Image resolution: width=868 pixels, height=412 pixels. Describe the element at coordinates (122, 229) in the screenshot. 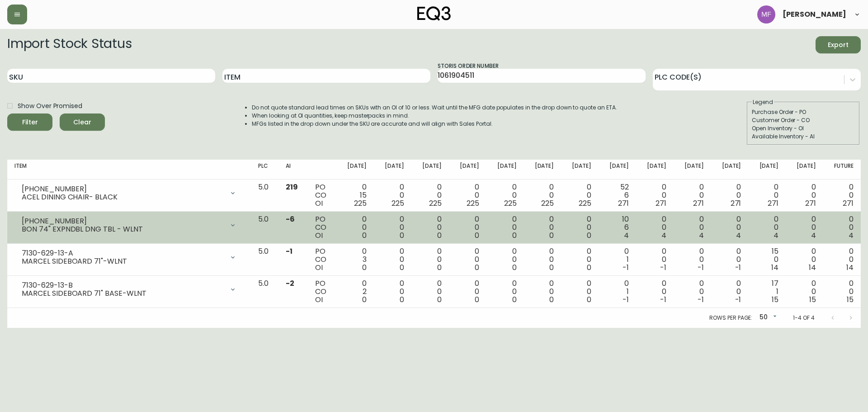

I see `div: BON 74" EXPNDBL DNG TBL - WLNT` at that location.